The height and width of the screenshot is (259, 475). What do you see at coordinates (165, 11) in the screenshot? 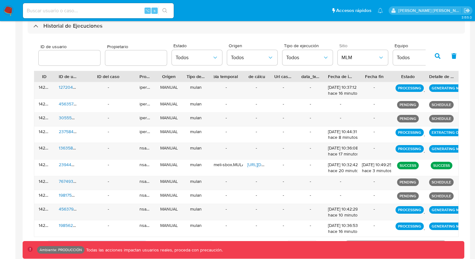
I see `button: search-icon` at bounding box center [165, 11].